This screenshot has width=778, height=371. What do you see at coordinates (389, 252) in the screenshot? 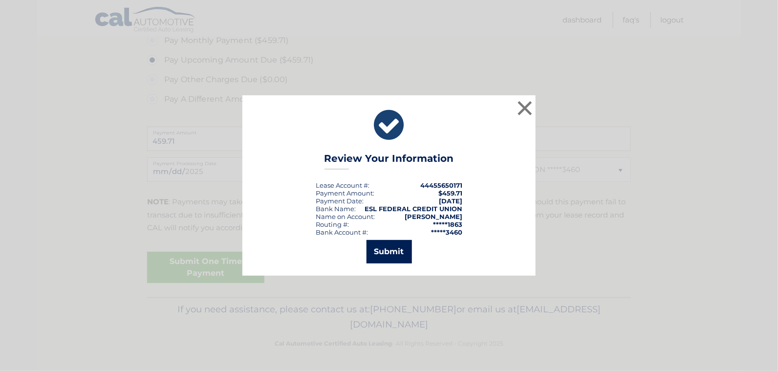
I see `button: Submit` at bounding box center [389, 252].